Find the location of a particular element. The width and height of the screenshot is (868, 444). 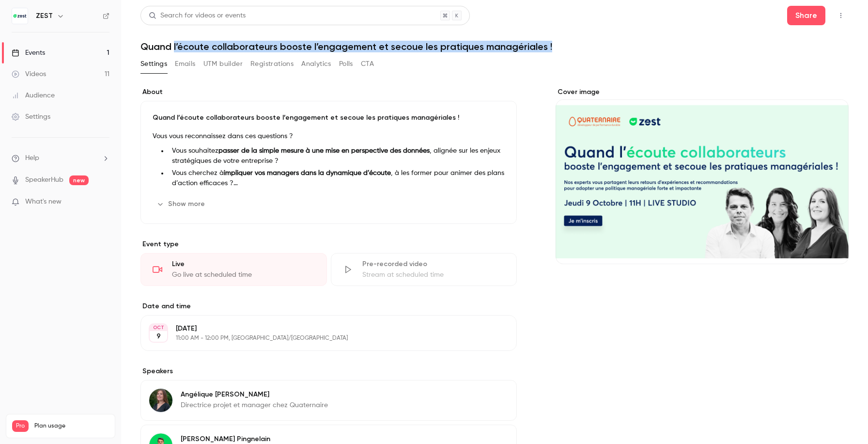

button: UTM builder is located at coordinates (223, 64).